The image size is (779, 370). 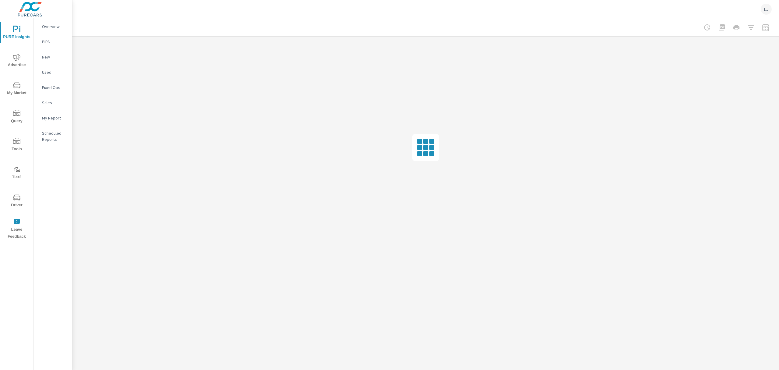 What do you see at coordinates (53, 118) in the screenshot?
I see `div: My Report` at bounding box center [53, 118].